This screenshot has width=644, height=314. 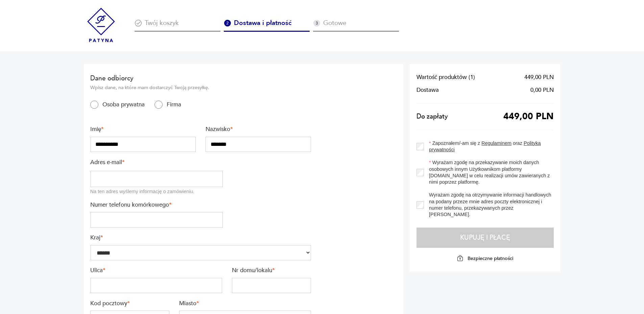 I want to click on label: Zapoznałem/-am się z oraz, so click(x=489, y=146).